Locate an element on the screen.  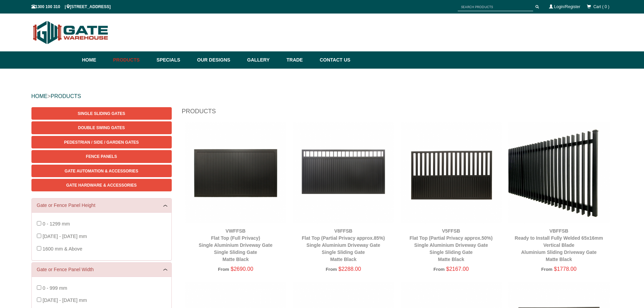
a: Login/Register is located at coordinates (567, 7).